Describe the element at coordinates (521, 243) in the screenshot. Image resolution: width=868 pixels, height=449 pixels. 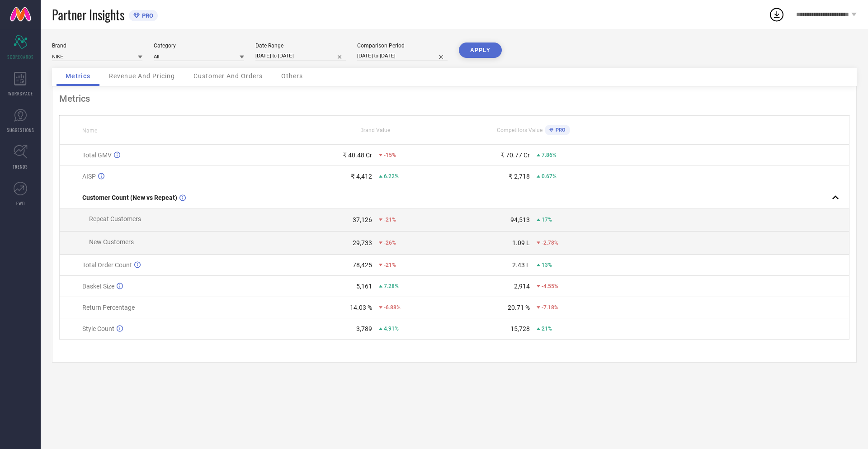
I see `div: 1.09 L` at that location.